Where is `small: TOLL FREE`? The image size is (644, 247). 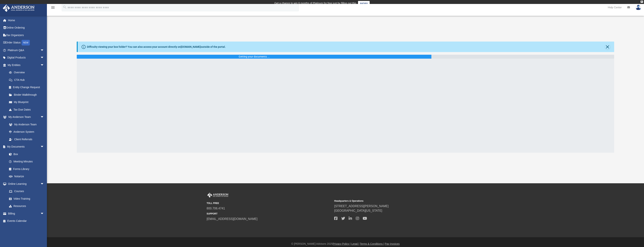 small: TOLL FREE is located at coordinates (269, 203).